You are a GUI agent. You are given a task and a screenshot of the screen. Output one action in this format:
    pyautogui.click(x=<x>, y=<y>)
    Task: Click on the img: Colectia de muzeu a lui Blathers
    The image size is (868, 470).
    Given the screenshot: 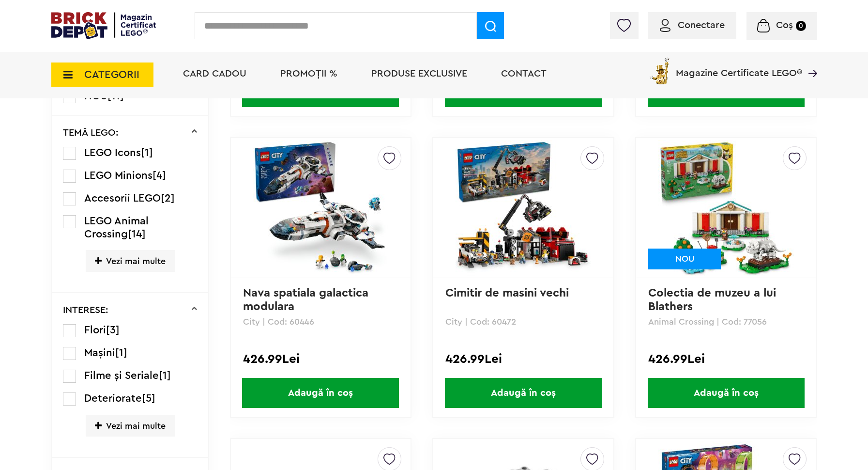 What is the action you would take?
    pyautogui.click(x=726, y=208)
    